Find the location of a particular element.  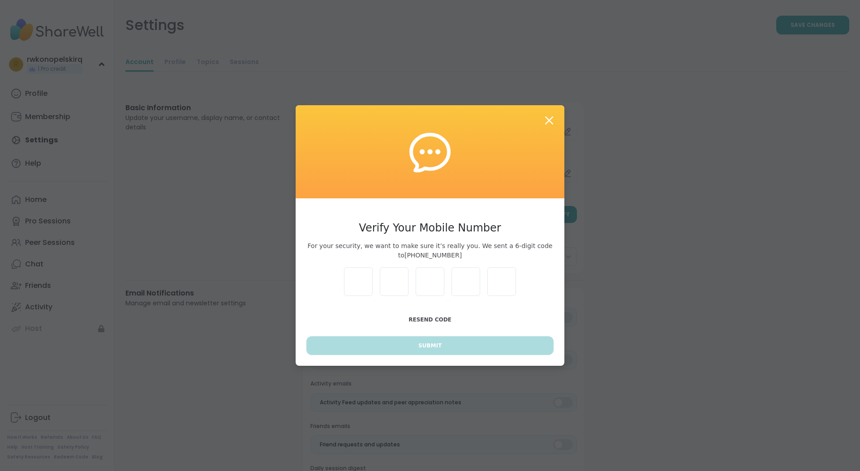

span: Submit is located at coordinates (430, 346).